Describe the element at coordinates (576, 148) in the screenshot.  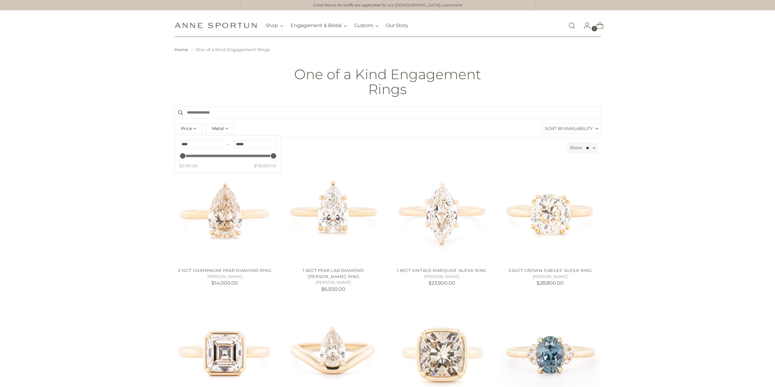
I see `label: Show` at that location.